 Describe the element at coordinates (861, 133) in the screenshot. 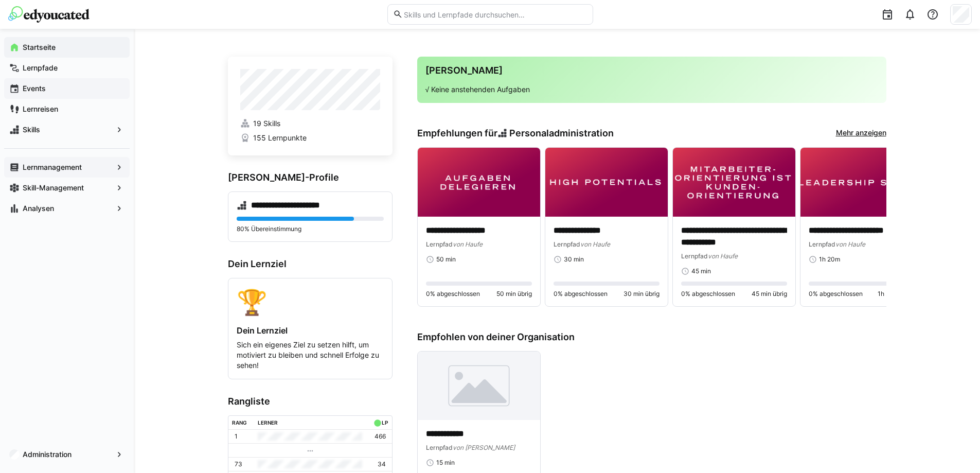

I see `a: Mehr anzeigen` at that location.